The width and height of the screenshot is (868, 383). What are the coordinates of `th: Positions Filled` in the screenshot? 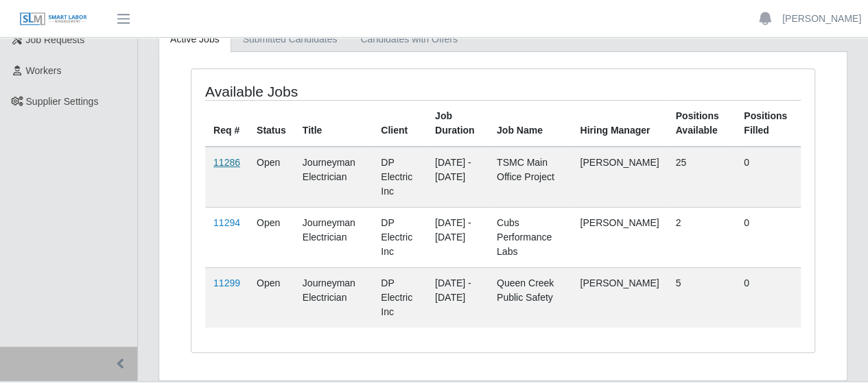 It's located at (768, 123).